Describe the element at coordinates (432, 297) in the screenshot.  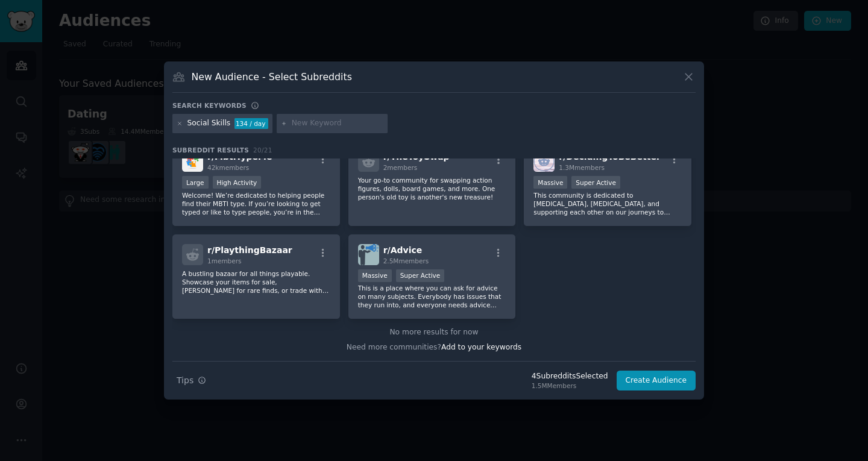
I see `p: This is a place where you can ask for advice on many subjects. Everybody has issues that they run...` at that location.